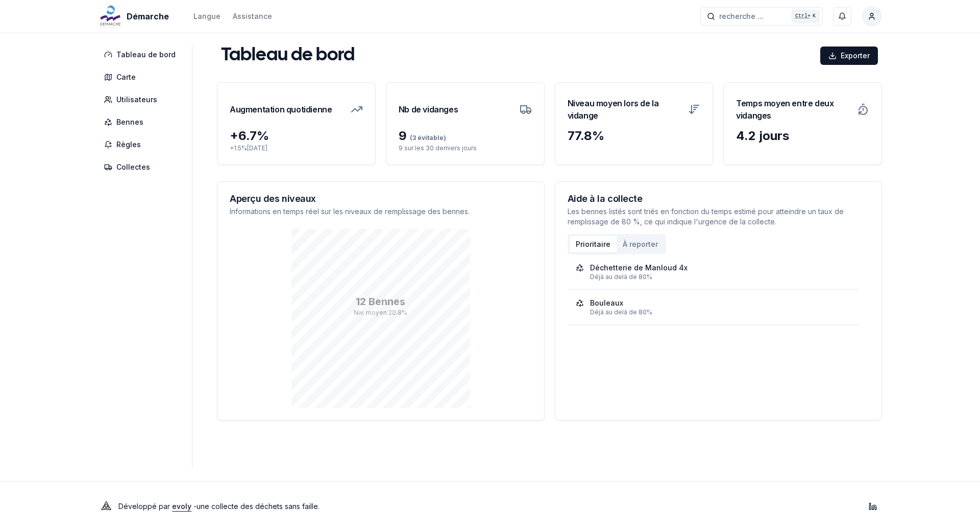 The image size is (980, 531). What do you see at coordinates (638, 267) in the screenshot?
I see `div: Déchetterie de Manloud 4x` at bounding box center [638, 267].